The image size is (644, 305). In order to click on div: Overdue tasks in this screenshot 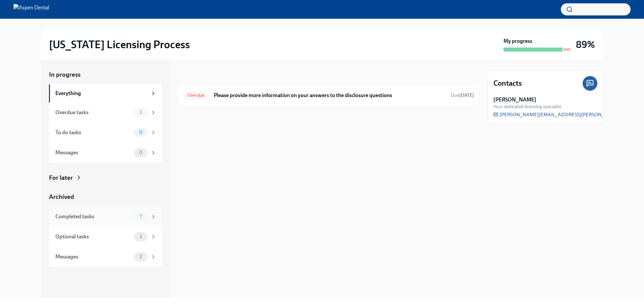, I will do `click(93, 113)`.